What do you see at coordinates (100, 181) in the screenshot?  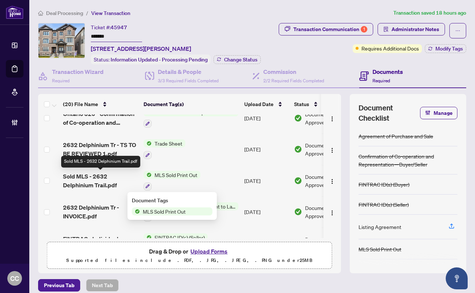 I see `span: Sold MLS - 2632 Delphinium Trail.pdf` at bounding box center [100, 181].